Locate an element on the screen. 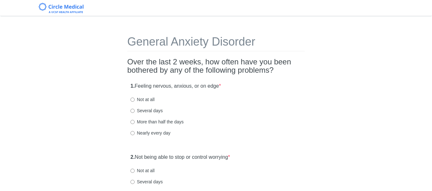  label: Feeling nervous, anxious, or on edge is located at coordinates (175, 86).